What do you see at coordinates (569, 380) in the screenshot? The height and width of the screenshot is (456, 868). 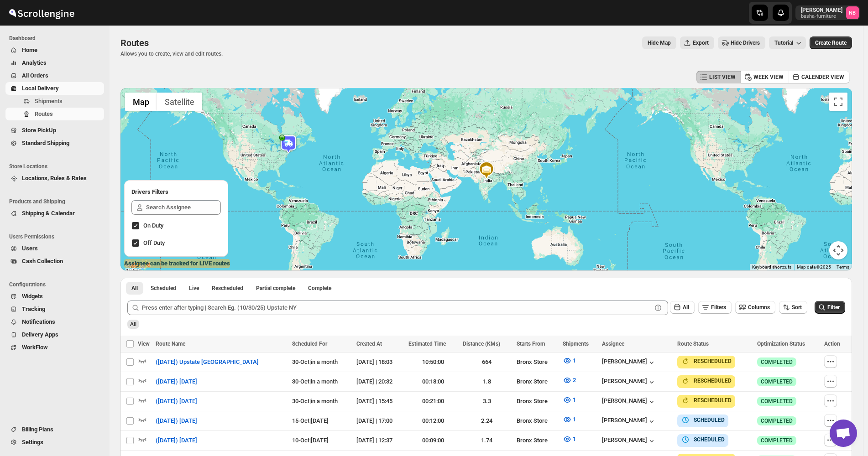 I see `button: 2` at bounding box center [569, 380].